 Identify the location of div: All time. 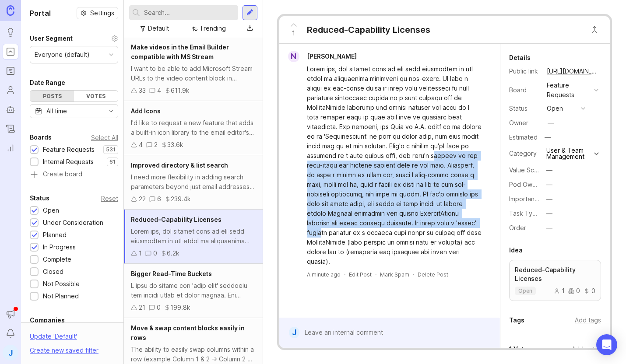
(56, 111).